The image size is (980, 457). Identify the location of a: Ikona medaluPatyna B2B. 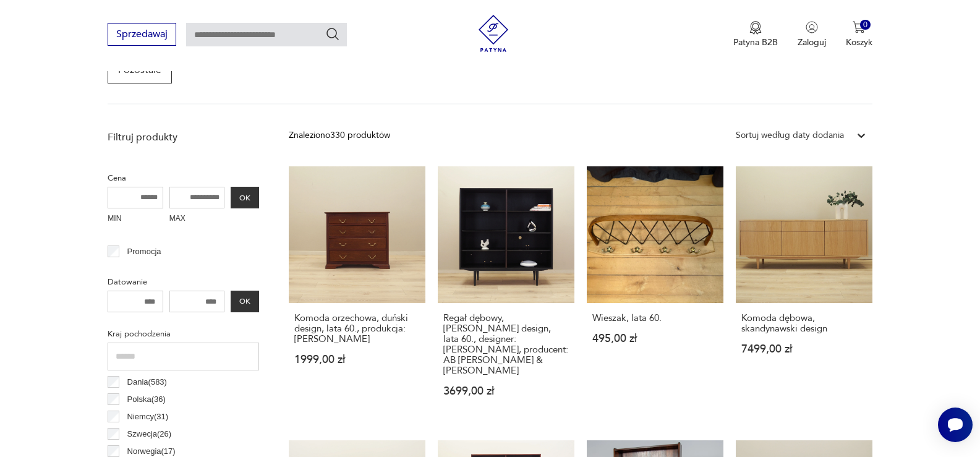
(756, 35).